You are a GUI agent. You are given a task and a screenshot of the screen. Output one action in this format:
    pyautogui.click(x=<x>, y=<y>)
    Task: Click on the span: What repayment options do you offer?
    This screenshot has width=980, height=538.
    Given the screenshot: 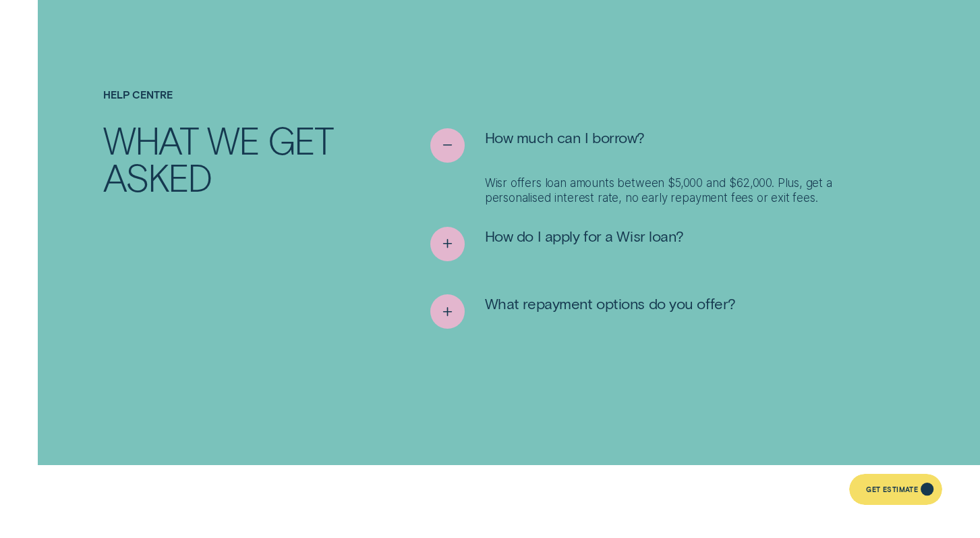 What is the action you would take?
    pyautogui.click(x=611, y=304)
    